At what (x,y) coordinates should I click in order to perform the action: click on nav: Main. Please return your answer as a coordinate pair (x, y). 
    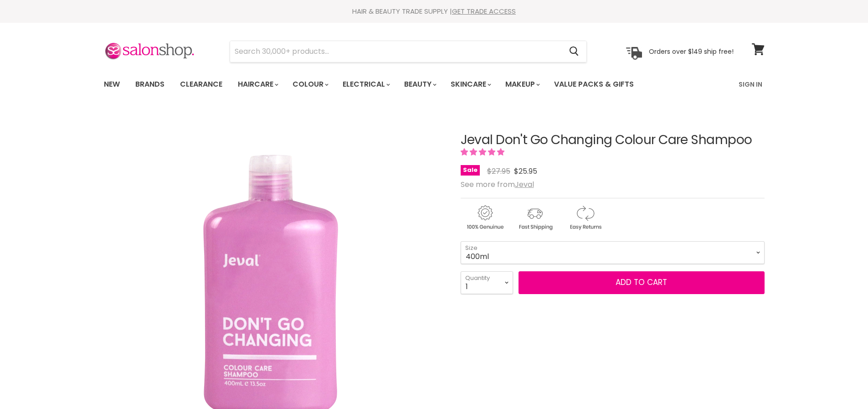
    Looking at the image, I should click on (434, 84).